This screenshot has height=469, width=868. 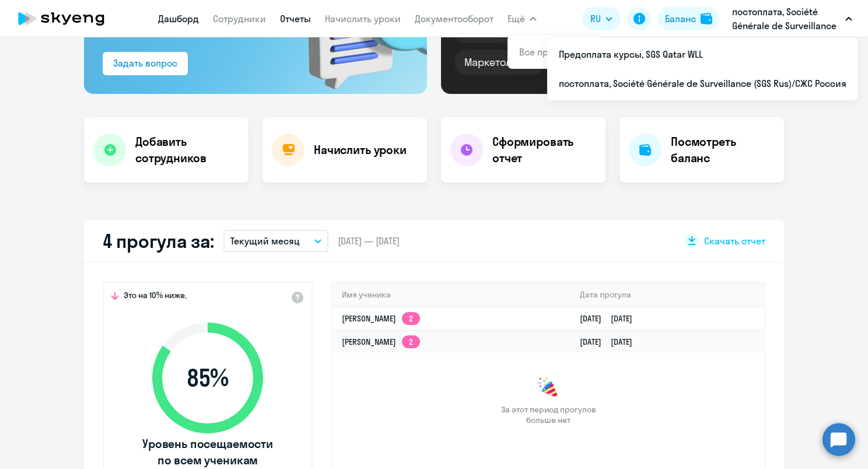 I want to click on a: Документооборот, so click(x=454, y=19).